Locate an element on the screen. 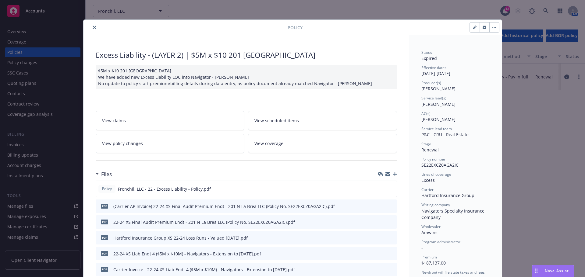 This screenshot has height=277, width=585. span: Renewal is located at coordinates (430, 150).